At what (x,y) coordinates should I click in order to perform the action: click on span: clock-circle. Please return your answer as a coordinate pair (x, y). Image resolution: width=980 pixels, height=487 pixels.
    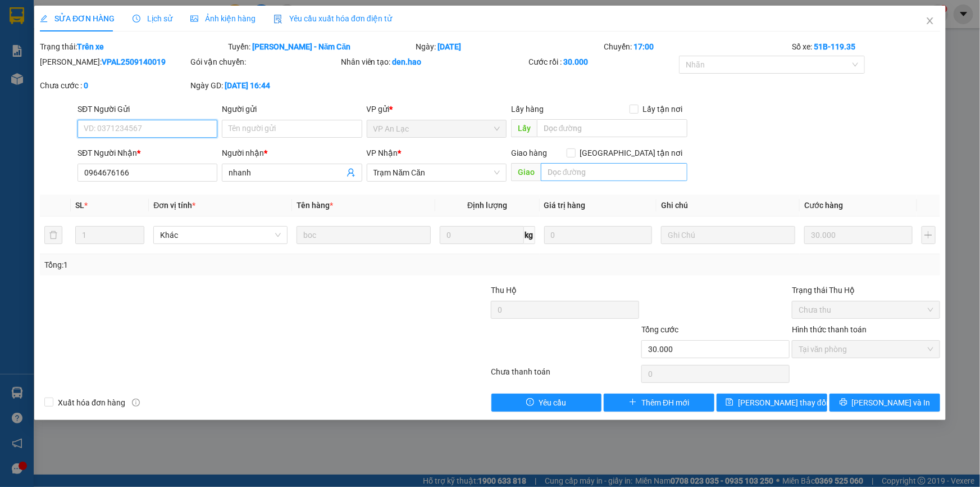
    Looking at the image, I should click on (137, 19).